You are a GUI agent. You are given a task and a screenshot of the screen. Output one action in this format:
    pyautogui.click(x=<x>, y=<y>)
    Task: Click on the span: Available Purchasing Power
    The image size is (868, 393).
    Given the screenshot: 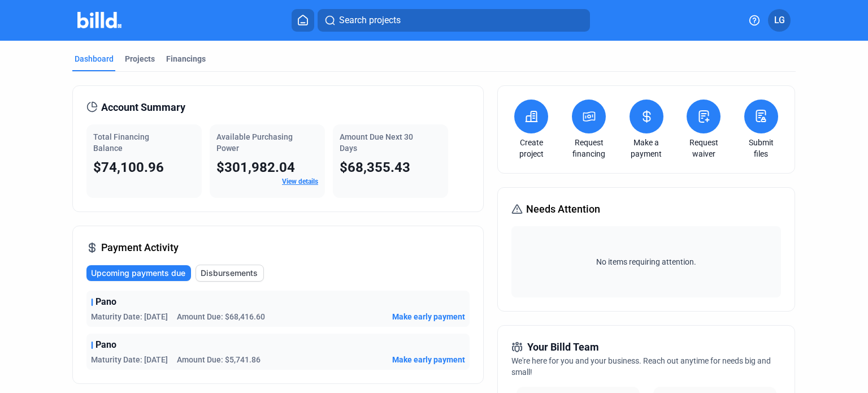 What is the action you would take?
    pyautogui.click(x=254, y=142)
    